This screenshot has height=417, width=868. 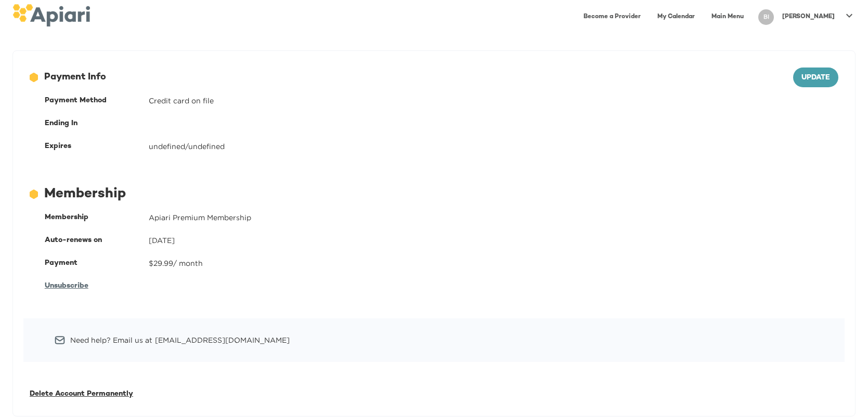 I want to click on img: logo, so click(x=51, y=15).